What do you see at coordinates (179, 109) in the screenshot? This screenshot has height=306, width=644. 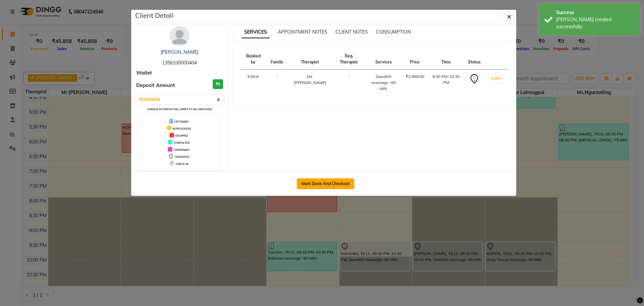 I see `small: Change in status will apply to all services.` at bounding box center [179, 109].